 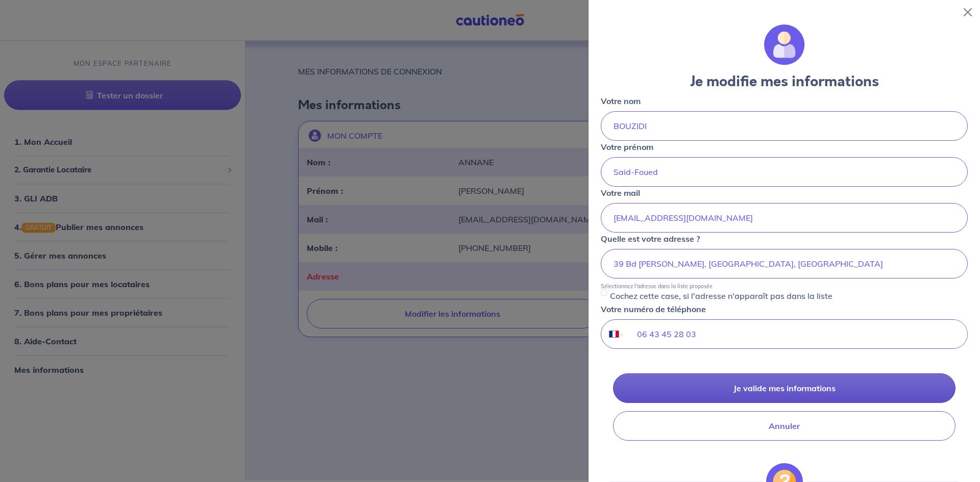 What do you see at coordinates (796, 334) in the screenshot?
I see `input: 06 34 34 34 34` at bounding box center [796, 334].